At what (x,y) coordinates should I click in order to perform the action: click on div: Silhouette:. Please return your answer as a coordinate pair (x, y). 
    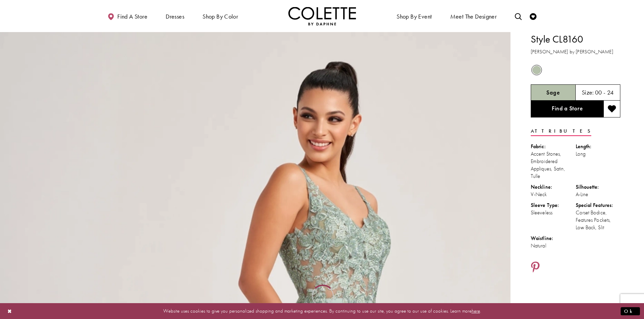
    Looking at the image, I should click on (598, 187).